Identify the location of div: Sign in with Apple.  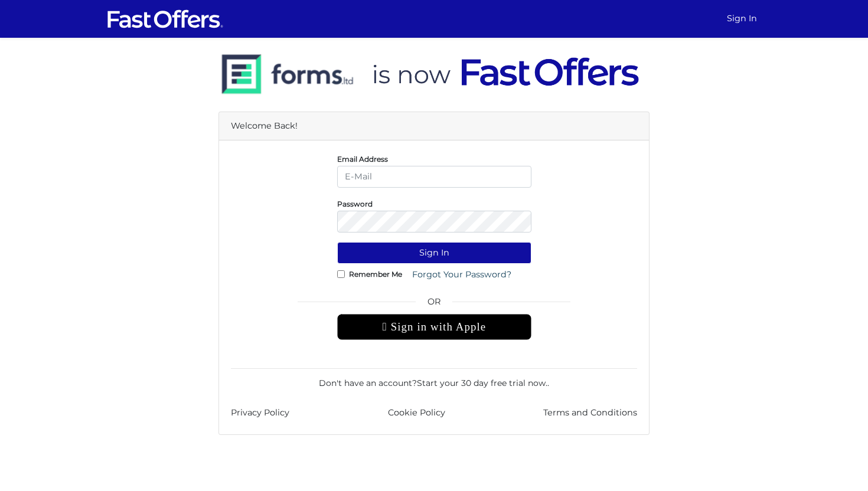
(434, 327).